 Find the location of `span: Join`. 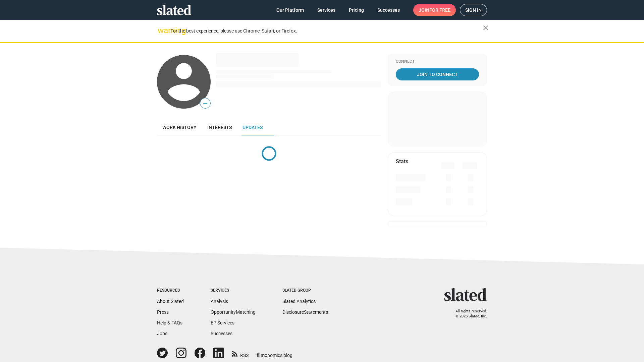

span: Join is located at coordinates (434, 10).